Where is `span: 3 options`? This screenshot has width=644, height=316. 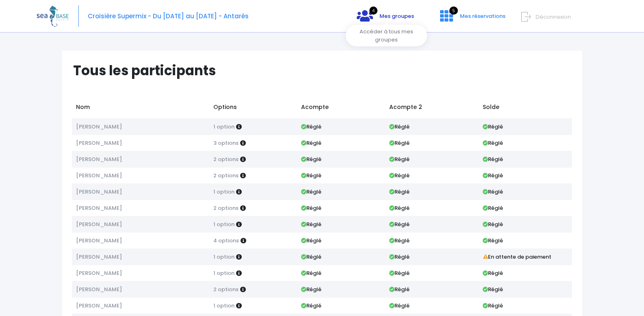
span: 3 options is located at coordinates (226, 143).